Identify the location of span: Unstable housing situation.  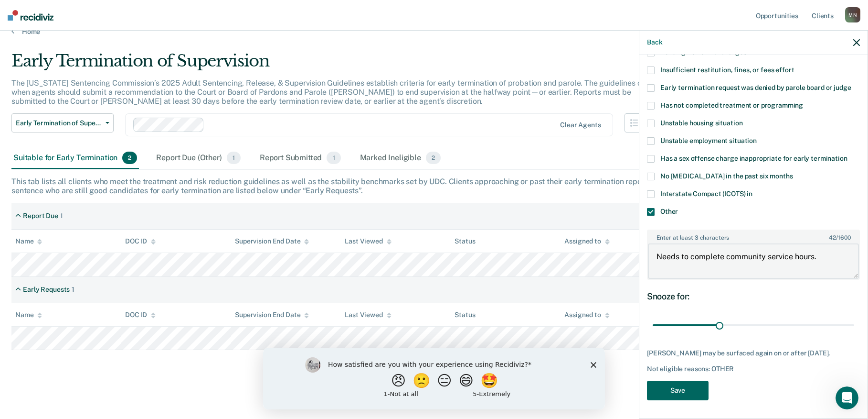
(701, 123).